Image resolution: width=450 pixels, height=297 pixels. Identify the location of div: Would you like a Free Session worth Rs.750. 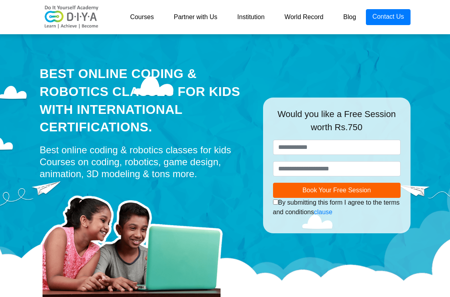
(337, 124).